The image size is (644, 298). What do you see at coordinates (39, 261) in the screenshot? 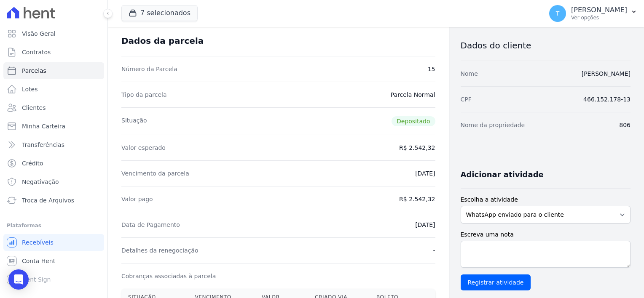
I see `span: Conta Hent` at bounding box center [39, 261].